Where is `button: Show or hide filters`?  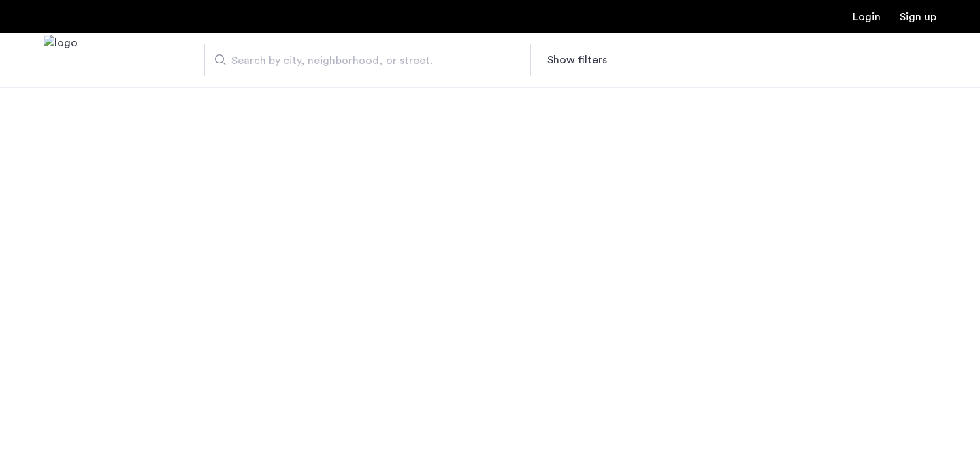 button: Show or hide filters is located at coordinates (577, 60).